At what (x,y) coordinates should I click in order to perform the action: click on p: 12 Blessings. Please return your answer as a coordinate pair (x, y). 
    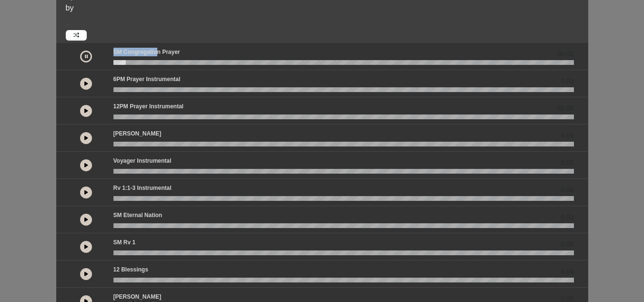
    Looking at the image, I should click on (131, 269).